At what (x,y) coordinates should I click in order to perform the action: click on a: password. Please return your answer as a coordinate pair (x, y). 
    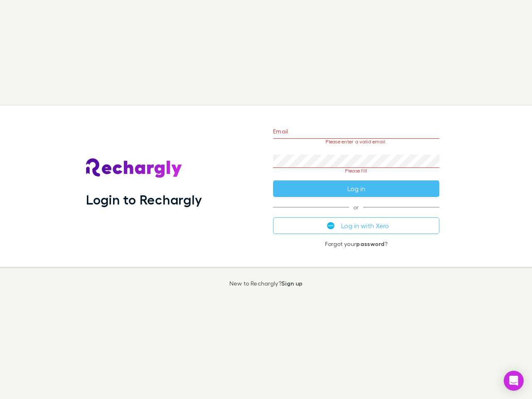
    Looking at the image, I should click on (370, 244).